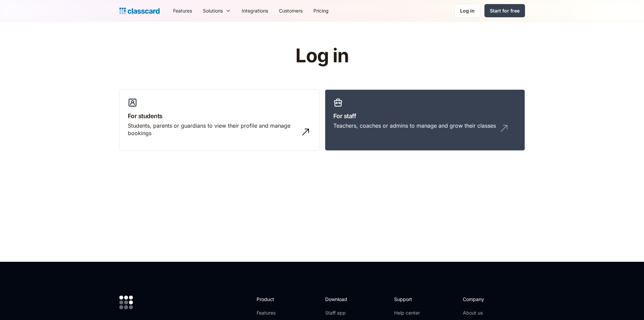  What do you see at coordinates (139, 11) in the screenshot?
I see `a: Logo` at bounding box center [139, 11].